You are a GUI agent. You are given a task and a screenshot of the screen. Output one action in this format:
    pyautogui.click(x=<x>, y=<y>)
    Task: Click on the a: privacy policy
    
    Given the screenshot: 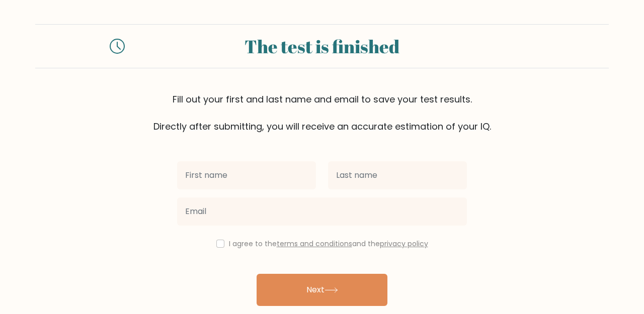 What is the action you would take?
    pyautogui.click(x=404, y=244)
    